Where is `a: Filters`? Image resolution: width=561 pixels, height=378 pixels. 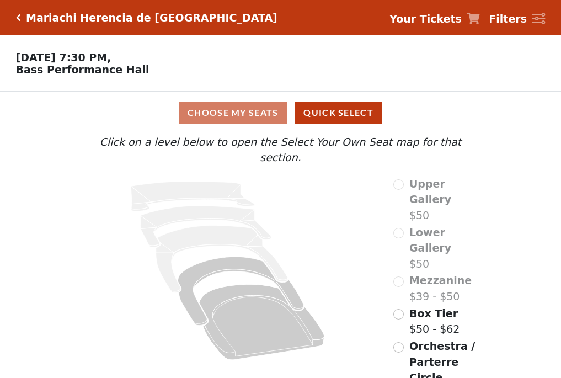
a: Filters is located at coordinates (517, 19).